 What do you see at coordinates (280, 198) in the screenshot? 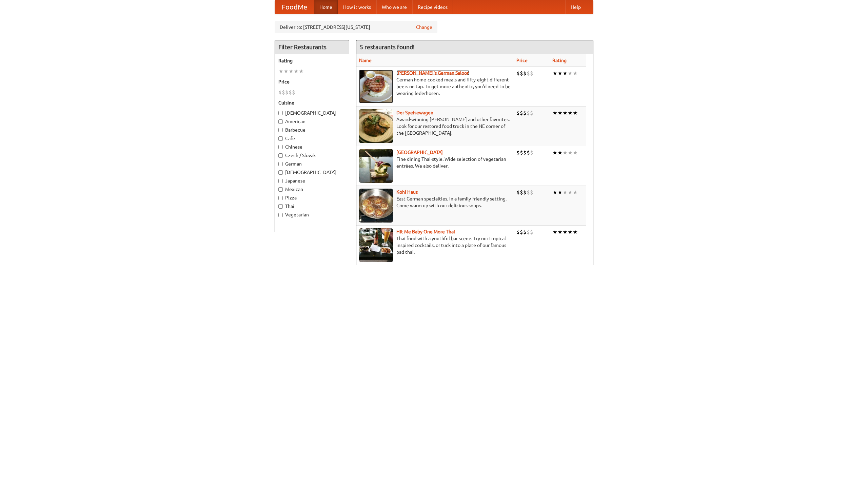
I see `input: Pizza` at bounding box center [280, 198].